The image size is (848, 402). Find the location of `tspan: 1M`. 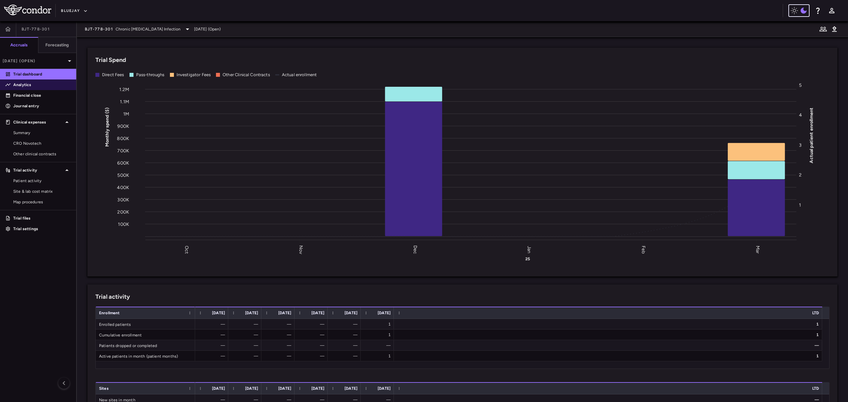

tspan: 1M is located at coordinates (126, 114).